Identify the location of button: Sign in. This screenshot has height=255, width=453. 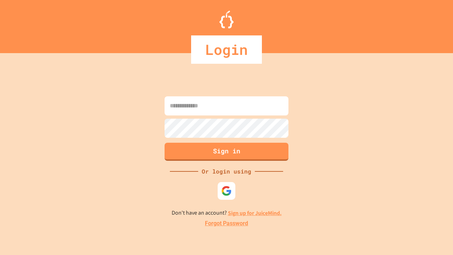
(227, 151).